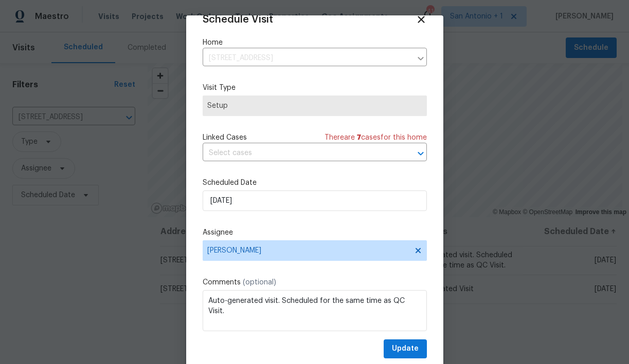 The width and height of the screenshot is (629, 364). I want to click on span: (optional), so click(259, 282).